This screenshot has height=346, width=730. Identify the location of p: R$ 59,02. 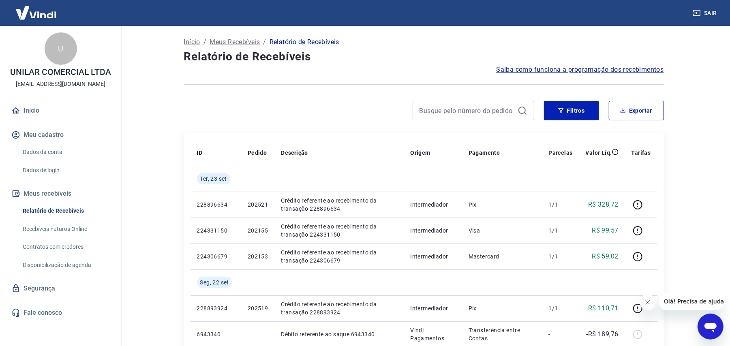
(605, 257).